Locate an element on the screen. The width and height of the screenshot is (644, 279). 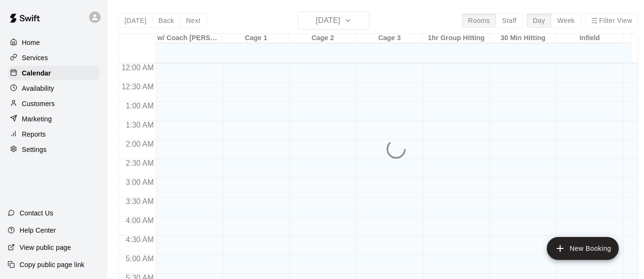
a: Home is located at coordinates (53, 43).